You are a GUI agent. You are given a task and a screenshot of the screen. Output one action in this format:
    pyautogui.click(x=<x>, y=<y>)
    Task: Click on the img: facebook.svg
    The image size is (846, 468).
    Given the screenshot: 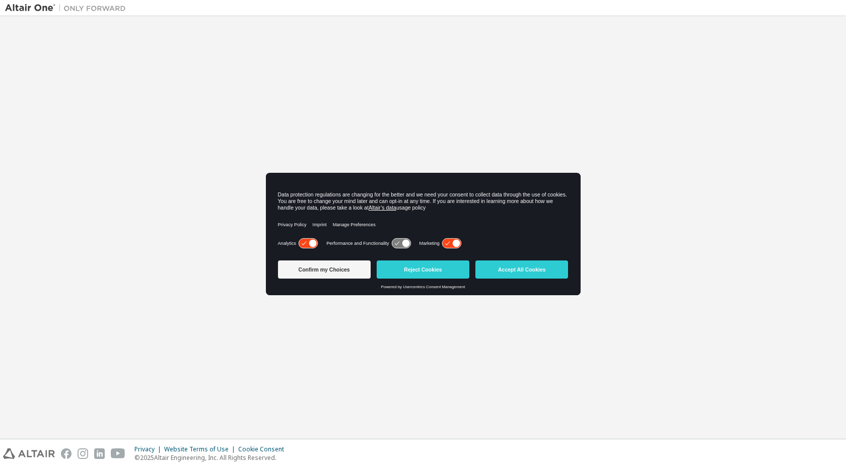 What is the action you would take?
    pyautogui.click(x=66, y=453)
    